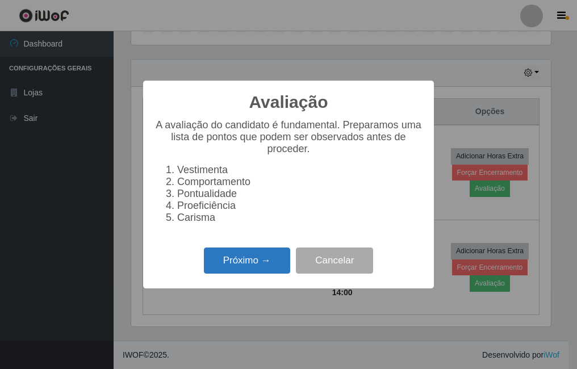 Image resolution: width=577 pixels, height=369 pixels. Describe the element at coordinates (300, 205) in the screenshot. I see `li: Proeficiência` at that location.